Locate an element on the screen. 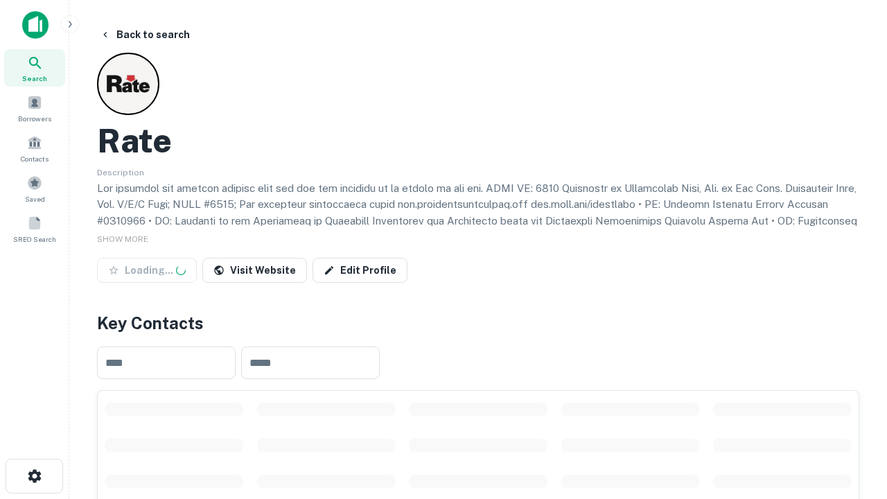 This screenshot has height=499, width=887. p: Lor ipsumdol sit ametcon adipisc elit sed doe tem incididu ut la etdolo ma ali eni. ADMI VE: 6810... is located at coordinates (478, 245).